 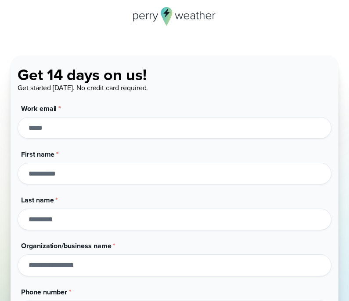 What do you see at coordinates (37, 200) in the screenshot?
I see `span: Last name` at bounding box center [37, 200].